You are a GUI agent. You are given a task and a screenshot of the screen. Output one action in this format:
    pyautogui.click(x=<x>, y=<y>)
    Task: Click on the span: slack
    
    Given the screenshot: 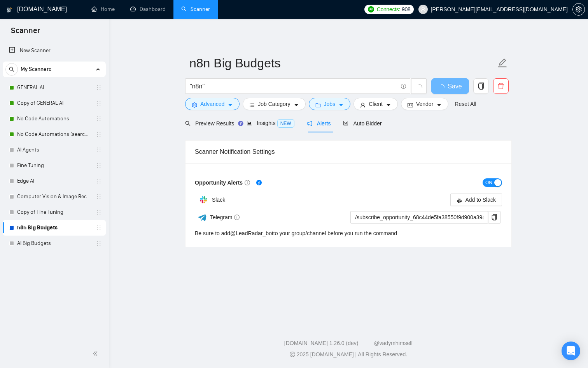 What is the action you would take?
    pyautogui.click(x=459, y=200)
    